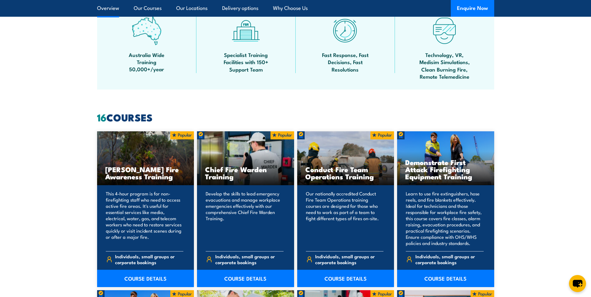 The height and width of the screenshot is (297, 591). Describe the element at coordinates (244, 219) in the screenshot. I see `p: Develop the skills to lead emergency evacuations and manage workplace emergencies effectively wit...` at that location.